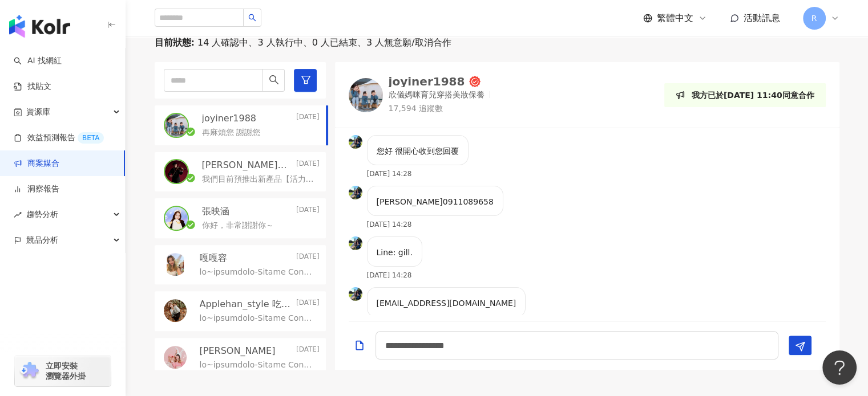  I want to click on p: 我們目前預推出新產品【活力蛋白 VIGOR】， 是一款含有優質蛋白、高鈣的的全方位機能營養品。 為忙碌又三餐不正常,營養不均的族群設計,提供活力有勁的能量來源~ 也非常適合壯世代或長輩,擔心肌力..., so click(259, 180).